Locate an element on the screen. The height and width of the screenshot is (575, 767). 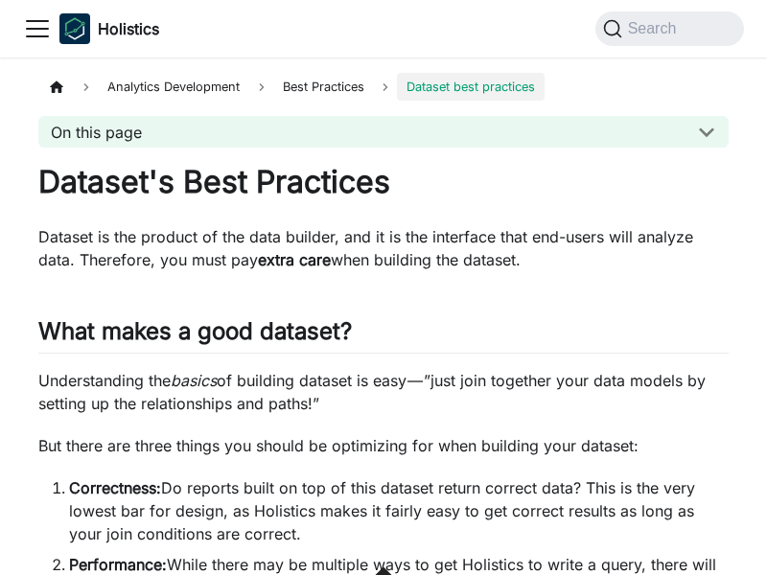
span: Dataset best practices is located at coordinates (471, 86).